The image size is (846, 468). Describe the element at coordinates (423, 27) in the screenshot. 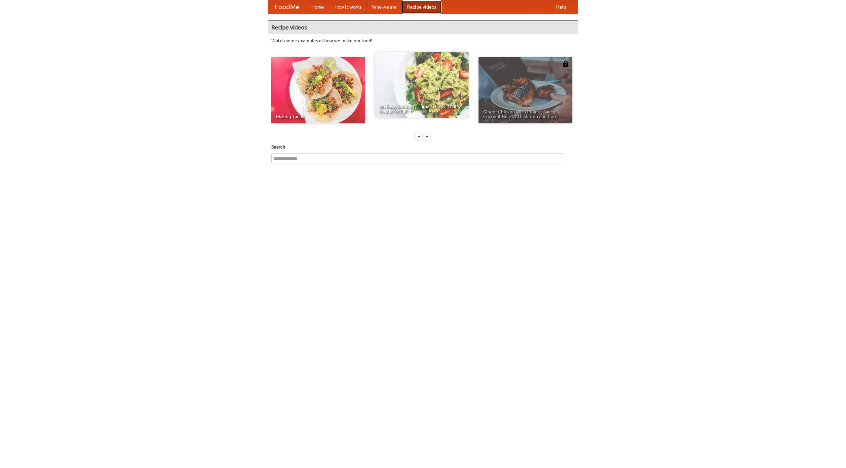

I see `h4: Recipe videos` at that location.